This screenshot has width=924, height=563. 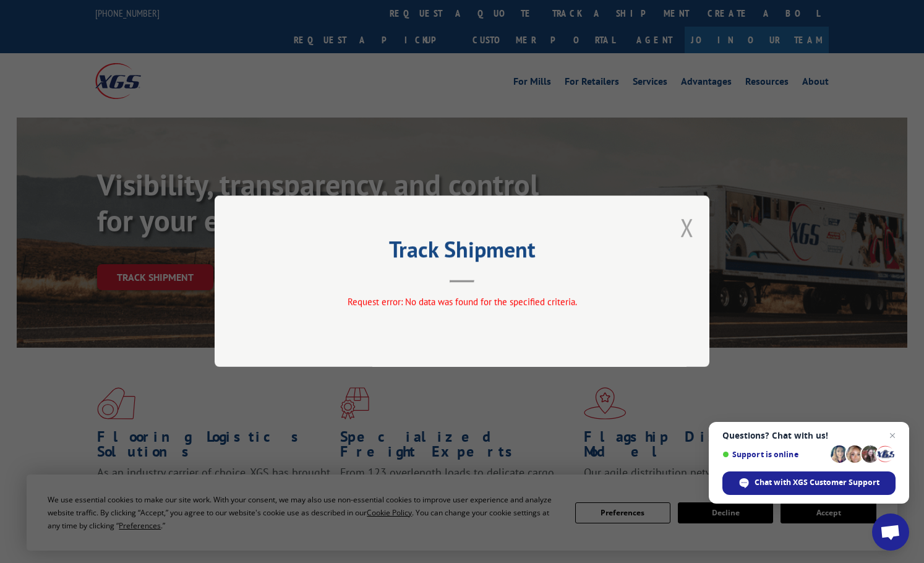 What do you see at coordinates (893, 435) in the screenshot?
I see `span: Close chat` at bounding box center [893, 435].